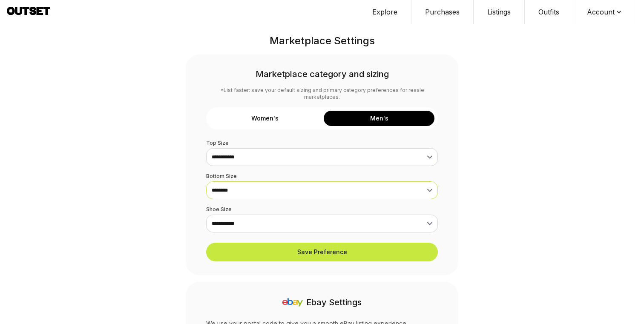  I want to click on button: Save Preference, so click(322, 252).